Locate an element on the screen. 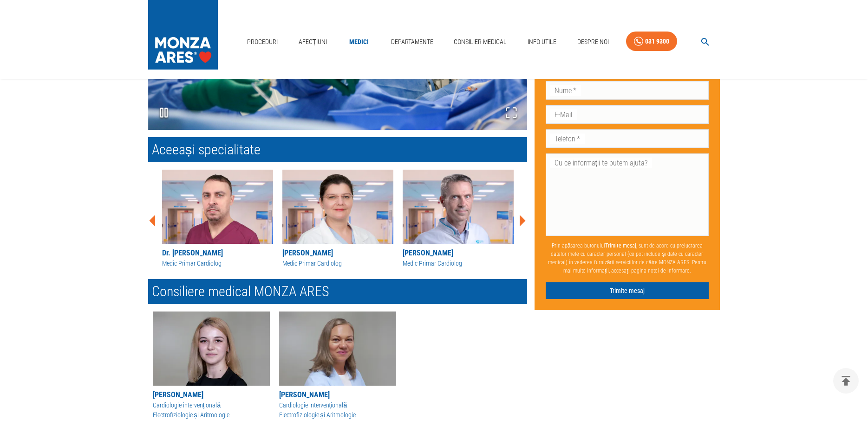 This screenshot has height=426, width=868. a: Departamente is located at coordinates (412, 42).